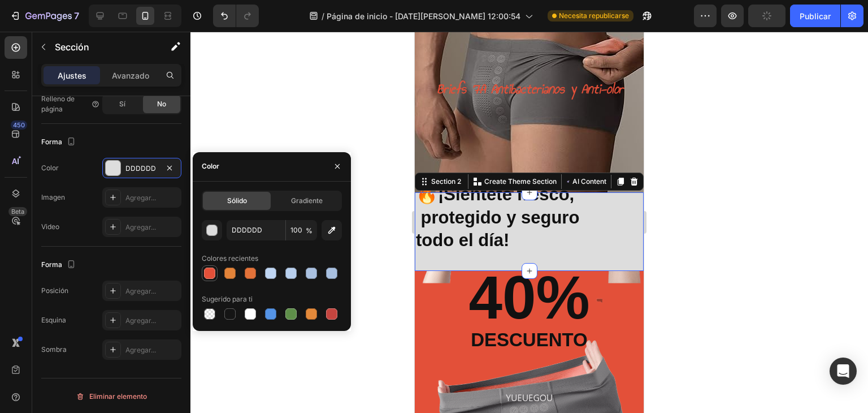  Describe the element at coordinates (19, 125) in the screenshot. I see `font: 450` at that location.